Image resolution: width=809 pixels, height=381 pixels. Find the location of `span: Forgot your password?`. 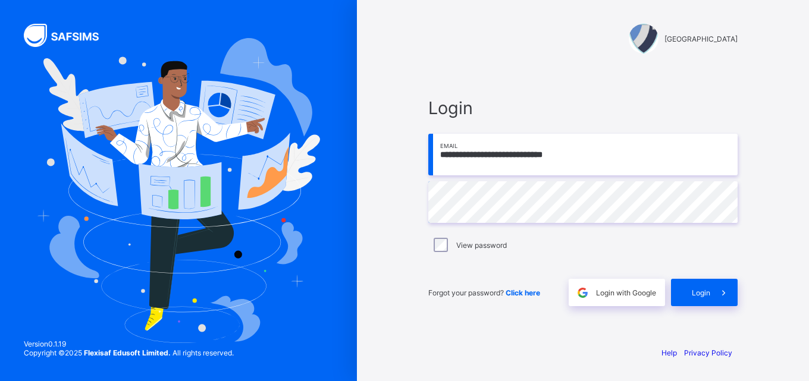

span: Forgot your password? is located at coordinates (484, 293).